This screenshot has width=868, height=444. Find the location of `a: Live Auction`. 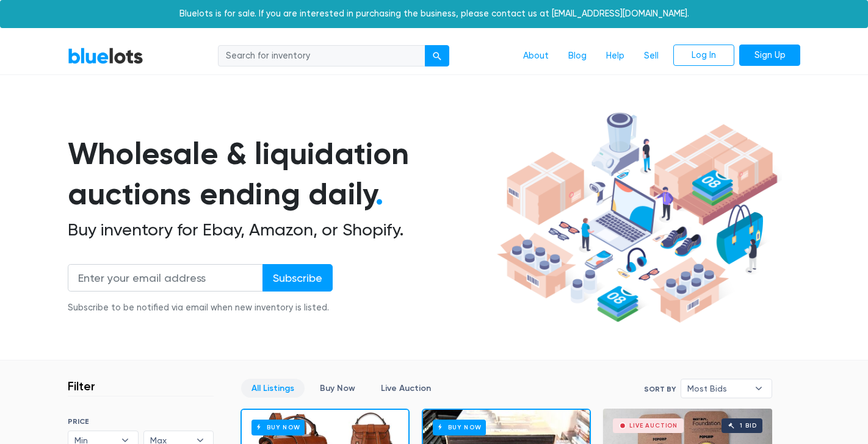

a: Live Auction is located at coordinates (405, 389).